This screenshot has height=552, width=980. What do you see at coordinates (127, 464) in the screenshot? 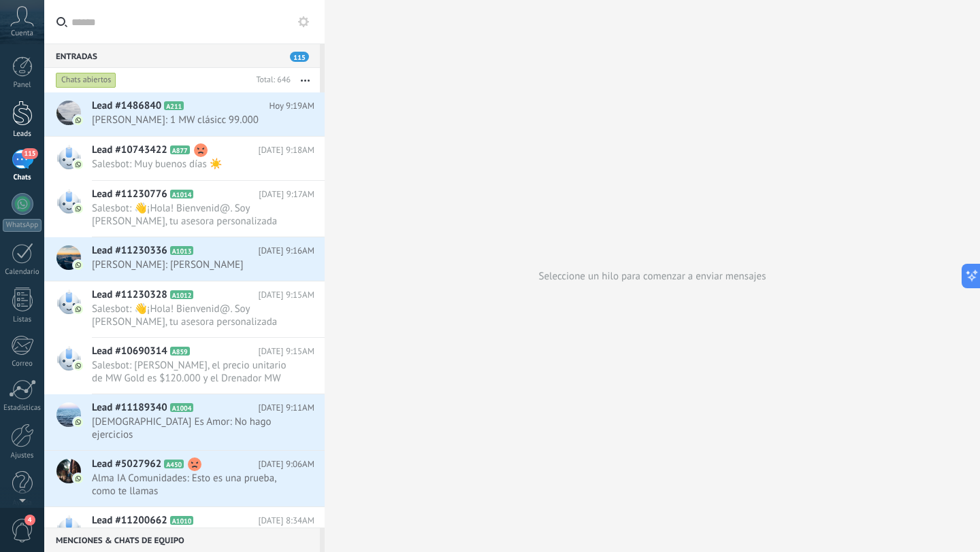
I see `span: Lead #5027962` at bounding box center [127, 464].